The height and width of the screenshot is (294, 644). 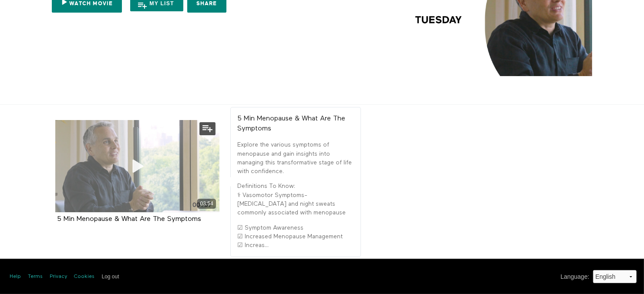 What do you see at coordinates (137, 166) in the screenshot?
I see `a: 5 Min Menopause & What Are The Symptoms 03:54` at bounding box center [137, 166].